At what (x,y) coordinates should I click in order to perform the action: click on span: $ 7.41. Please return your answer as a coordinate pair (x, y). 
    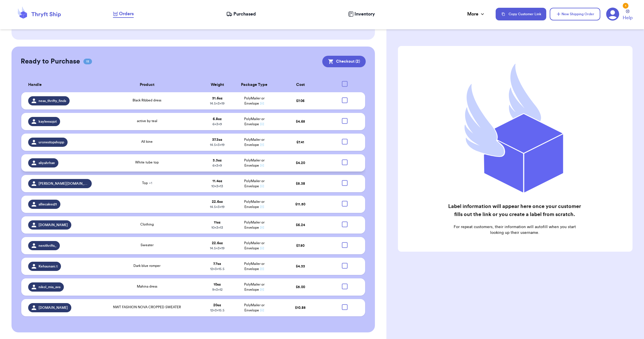
    Looking at the image, I should click on (300, 142).